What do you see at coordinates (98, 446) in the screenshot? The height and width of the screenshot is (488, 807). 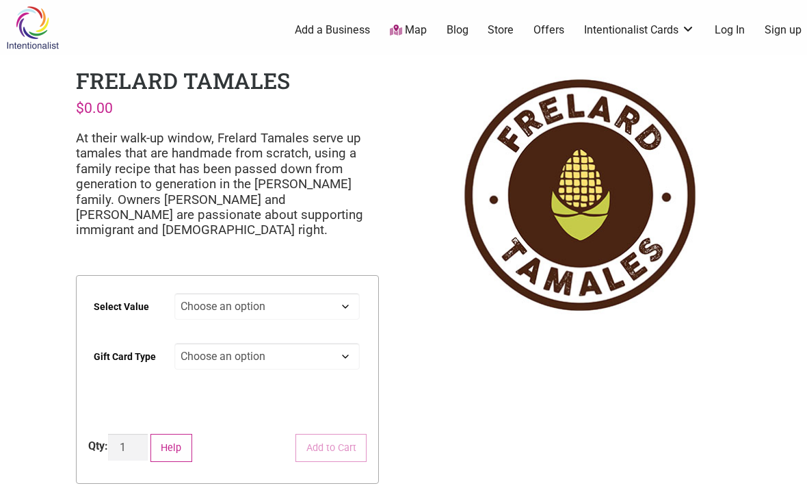 I see `div: Qty:` at bounding box center [98, 446].